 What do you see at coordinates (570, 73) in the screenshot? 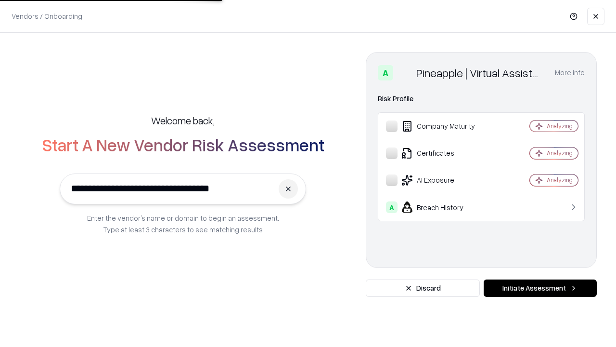
I see `button: More info` at bounding box center [570, 73].